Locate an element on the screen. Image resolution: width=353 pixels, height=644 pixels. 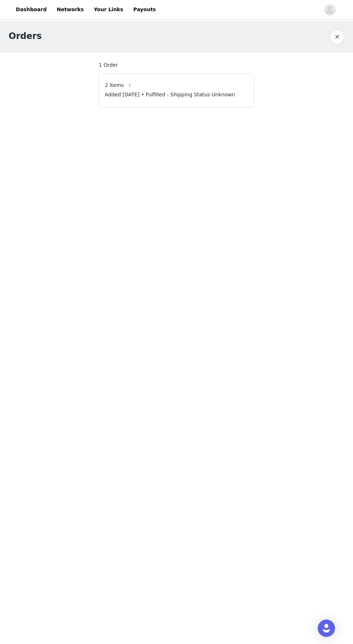
h1: Orders is located at coordinates (25, 36).